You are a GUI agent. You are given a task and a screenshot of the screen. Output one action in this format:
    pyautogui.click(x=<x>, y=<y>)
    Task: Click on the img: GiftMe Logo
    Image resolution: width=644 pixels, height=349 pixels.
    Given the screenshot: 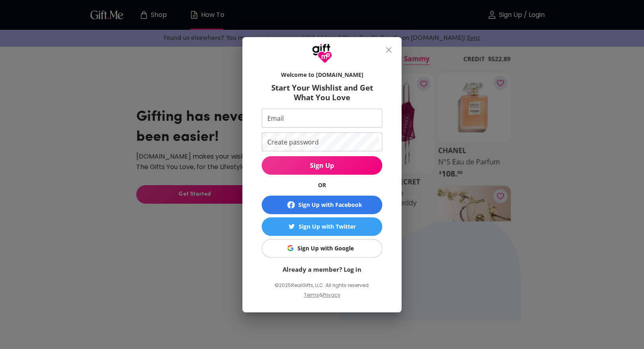 What is the action you would take?
    pyautogui.click(x=322, y=53)
    